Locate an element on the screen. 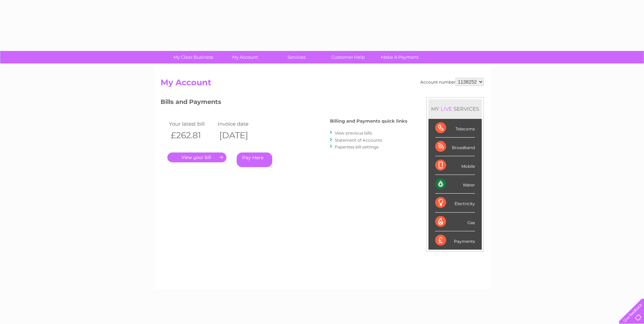 The image size is (644, 324). div: Broadband is located at coordinates (455, 147).